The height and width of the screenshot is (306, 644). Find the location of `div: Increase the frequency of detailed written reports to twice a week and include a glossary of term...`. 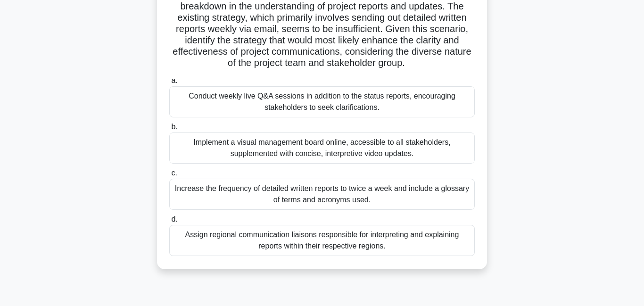

div: Increase the frequency of detailed written reports to twice a week and include a glossary of term... is located at coordinates (322, 194).